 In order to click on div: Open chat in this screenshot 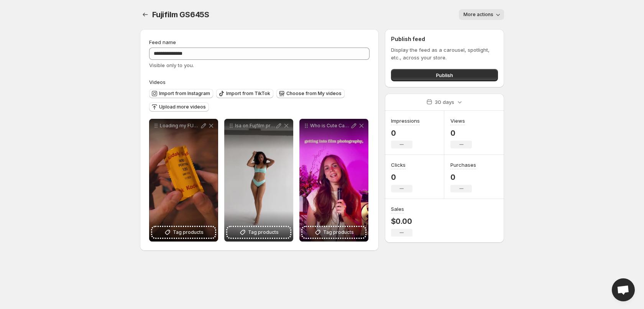, I will do `click(623, 290)`.